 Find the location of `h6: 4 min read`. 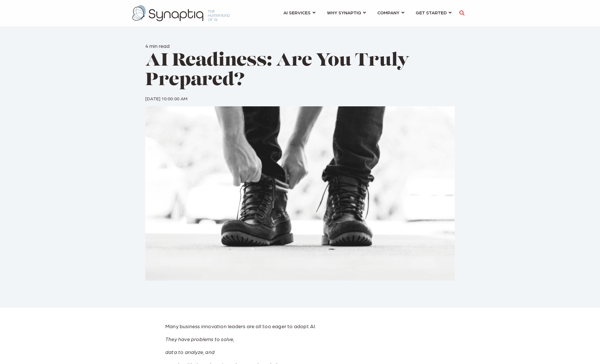

h6: 4 min read is located at coordinates (300, 46).